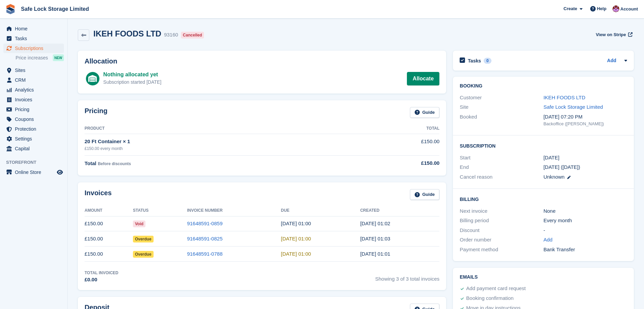 Image resolution: width=644 pixels, height=309 pixels. Describe the element at coordinates (212, 149) in the screenshot. I see `div: £150.00 every month` at that location.